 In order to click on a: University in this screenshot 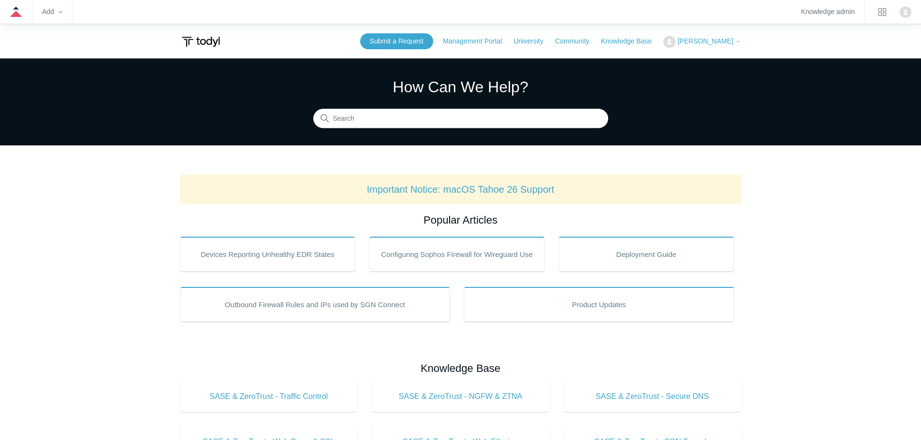, I will do `click(533, 41)`.